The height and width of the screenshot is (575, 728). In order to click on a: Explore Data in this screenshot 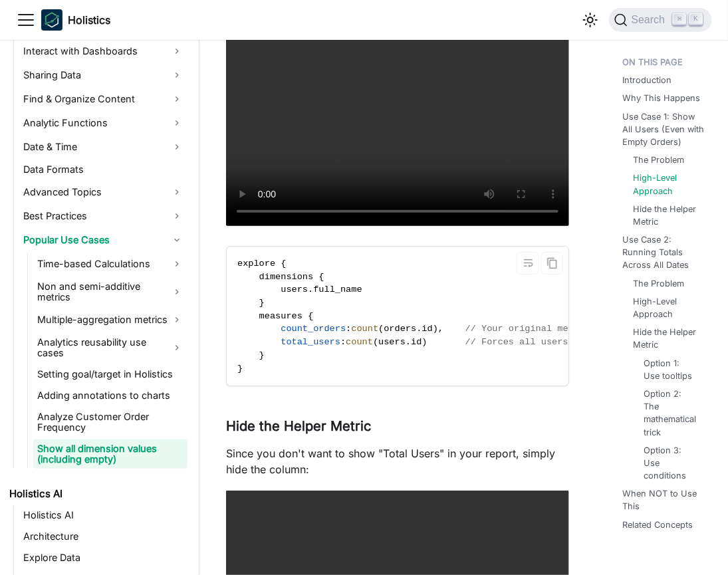, I will do `click(103, 558)`.